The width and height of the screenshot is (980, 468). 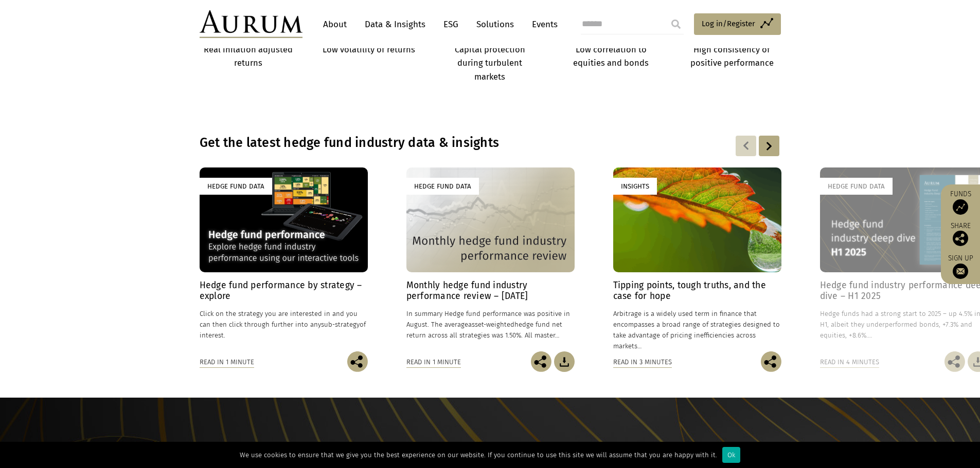 I want to click on strong: Low volatility of returns, so click(x=369, y=50).